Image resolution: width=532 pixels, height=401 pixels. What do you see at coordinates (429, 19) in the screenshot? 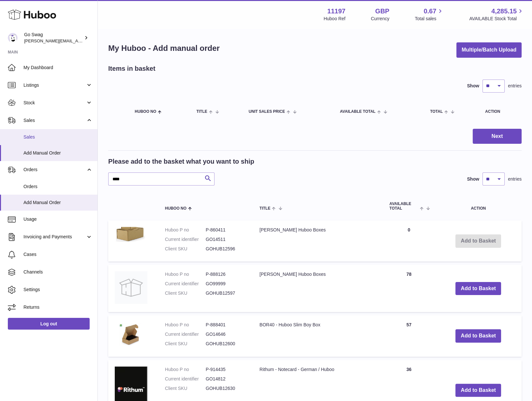
I see `span: Total sales` at bounding box center [429, 19].